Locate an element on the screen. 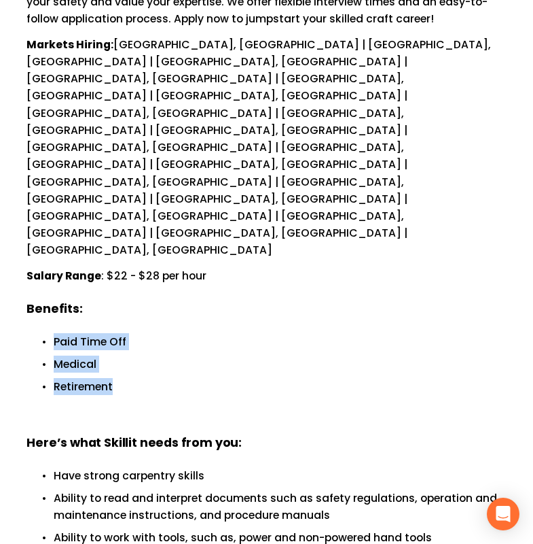 Image resolution: width=533 pixels, height=544 pixels. p: Paid Time Off is located at coordinates (280, 341).